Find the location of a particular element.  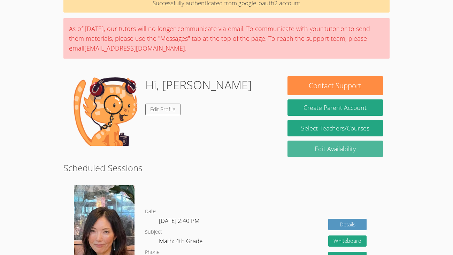

button: Contact Support is located at coordinates (335, 85).